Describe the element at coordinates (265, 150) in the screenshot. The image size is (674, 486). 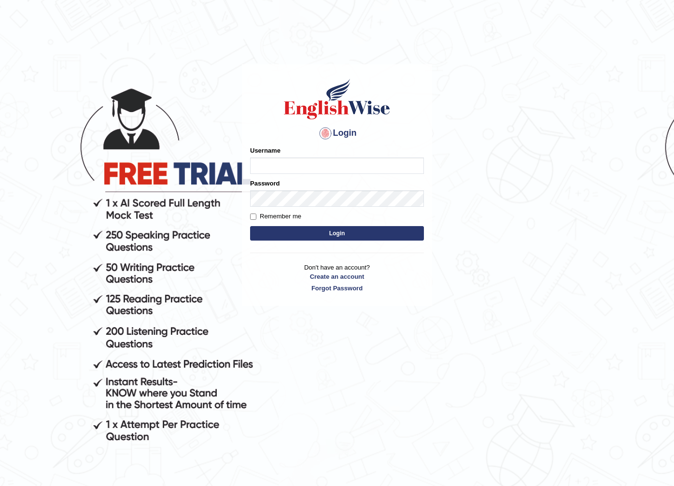
I see `label: Username` at that location.